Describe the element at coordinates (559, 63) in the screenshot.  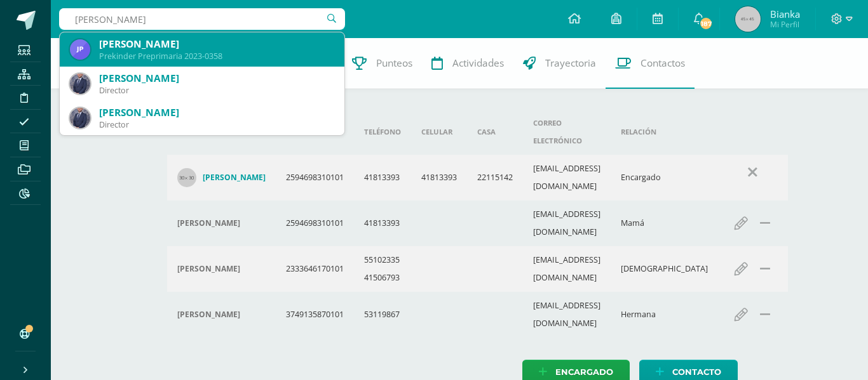
I see `a: Trayectoria` at that location.